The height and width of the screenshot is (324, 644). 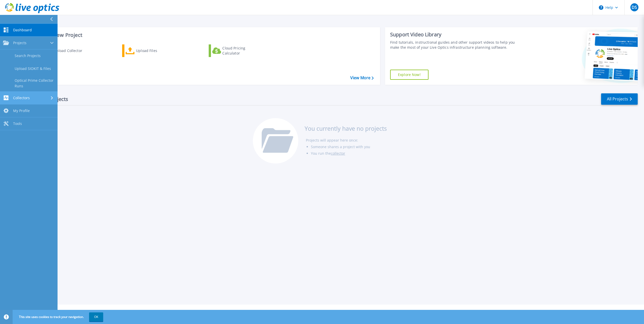 What do you see at coordinates (346, 141) in the screenshot?
I see `li: Projects will appear here once:` at bounding box center [346, 141].